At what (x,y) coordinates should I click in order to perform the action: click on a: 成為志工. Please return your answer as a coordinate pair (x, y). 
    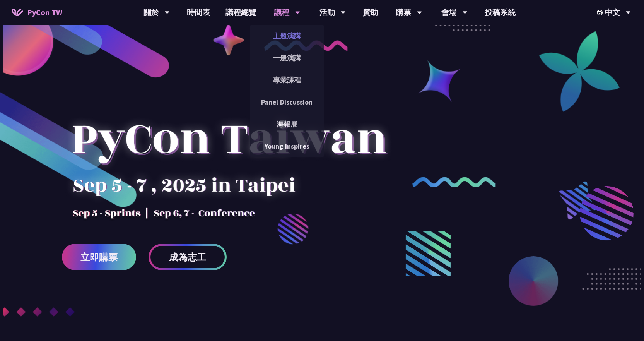
    Looking at the image, I should click on (187, 257).